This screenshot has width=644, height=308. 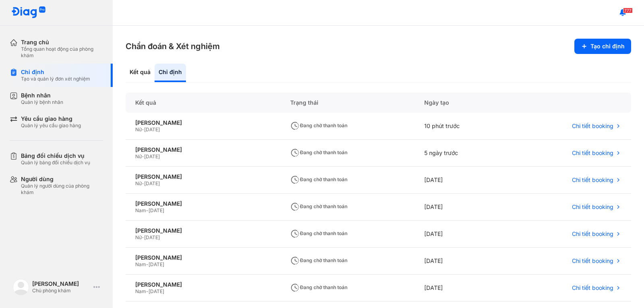 I want to click on div: 5 ngày trước, so click(x=462, y=153).